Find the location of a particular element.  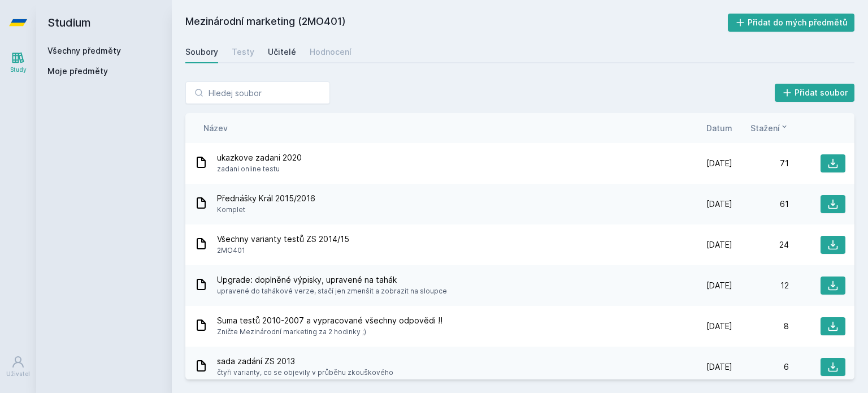

span: Datum is located at coordinates (719, 128).